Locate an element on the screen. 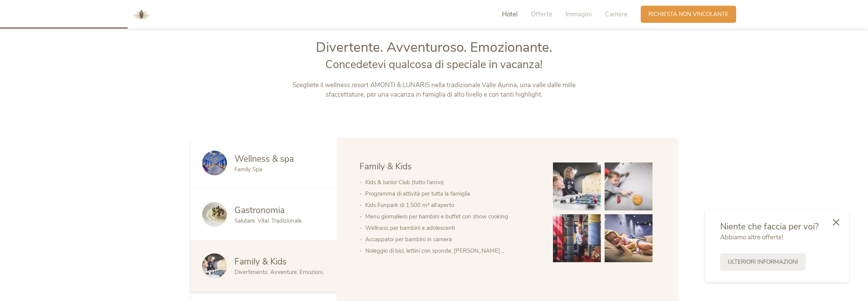 Image resolution: width=868 pixels, height=301 pixels. span: Offerte is located at coordinates (542, 14).